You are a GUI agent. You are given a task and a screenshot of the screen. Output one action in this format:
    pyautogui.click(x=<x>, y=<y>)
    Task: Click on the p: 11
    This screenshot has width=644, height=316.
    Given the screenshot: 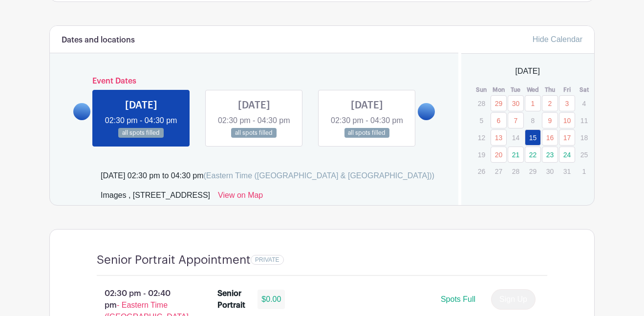 What is the action you would take?
    pyautogui.click(x=583, y=120)
    